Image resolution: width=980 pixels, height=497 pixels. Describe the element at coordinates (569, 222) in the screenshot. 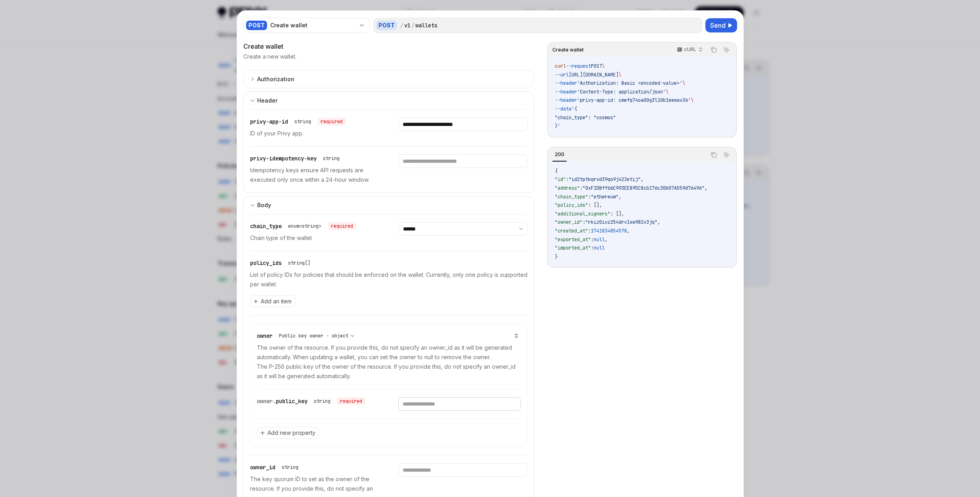

I see `span: "owner_id"` at that location.